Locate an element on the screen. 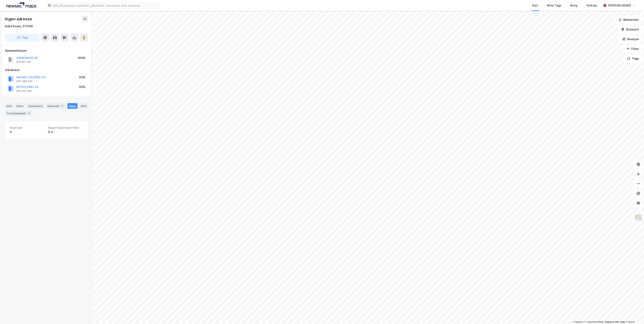 This screenshot has height=324, width=644. button: Tags is located at coordinates (633, 58).